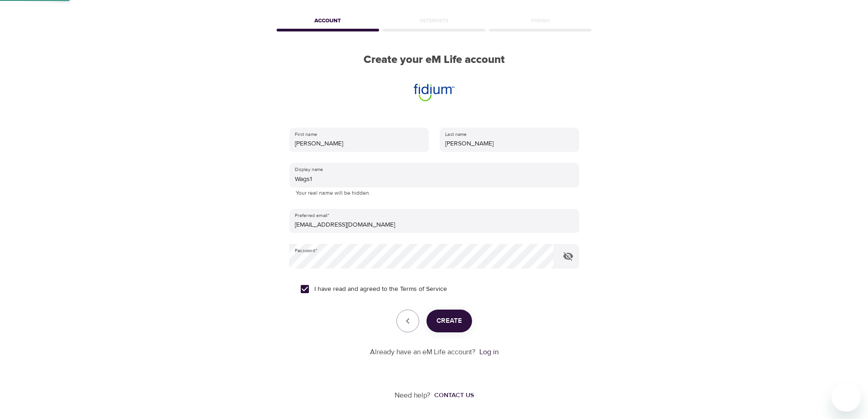 The height and width of the screenshot is (419, 868). I want to click on a: Log in, so click(489, 352).